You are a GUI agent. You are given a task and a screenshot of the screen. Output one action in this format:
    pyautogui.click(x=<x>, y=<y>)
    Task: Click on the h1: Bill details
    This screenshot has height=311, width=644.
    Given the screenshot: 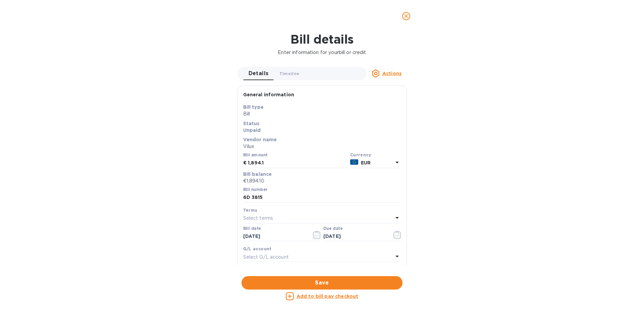 What is the action you would take?
    pyautogui.click(x=322, y=39)
    